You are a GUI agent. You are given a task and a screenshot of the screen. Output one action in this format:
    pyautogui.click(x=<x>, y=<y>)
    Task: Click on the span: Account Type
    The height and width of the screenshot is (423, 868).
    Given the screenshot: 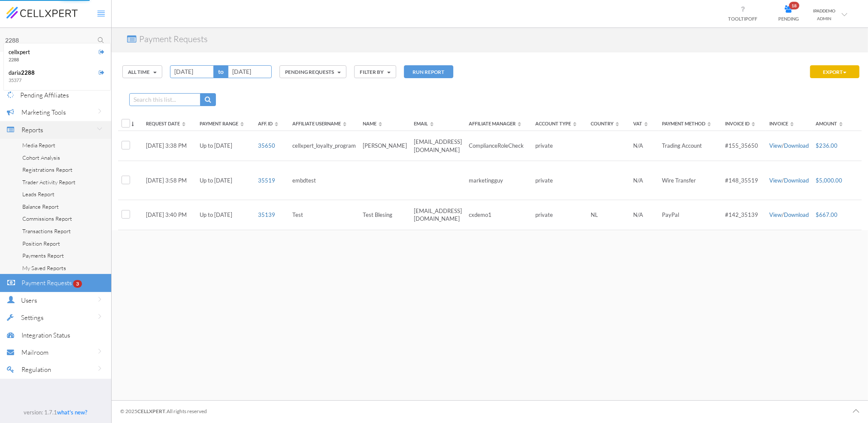 What is the action you would take?
    pyautogui.click(x=557, y=123)
    